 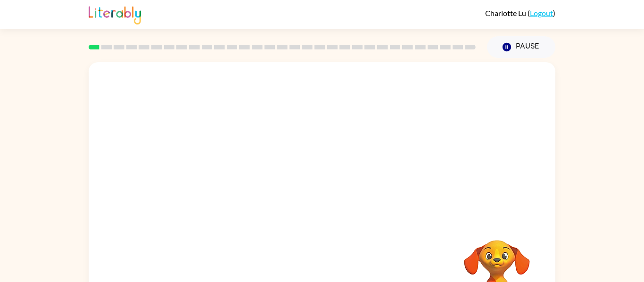 I want to click on span: Charlotte Lu, so click(x=507, y=13).